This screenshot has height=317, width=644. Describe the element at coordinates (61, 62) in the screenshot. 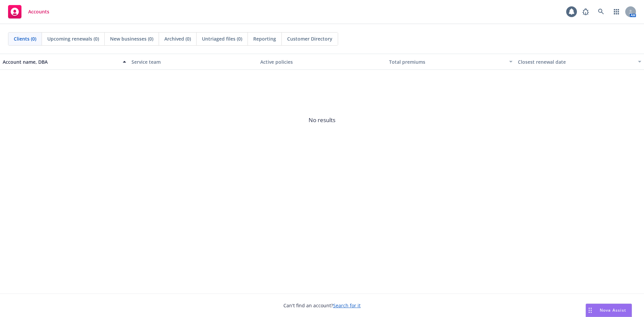

I see `div: Account name, DBA` at that location.